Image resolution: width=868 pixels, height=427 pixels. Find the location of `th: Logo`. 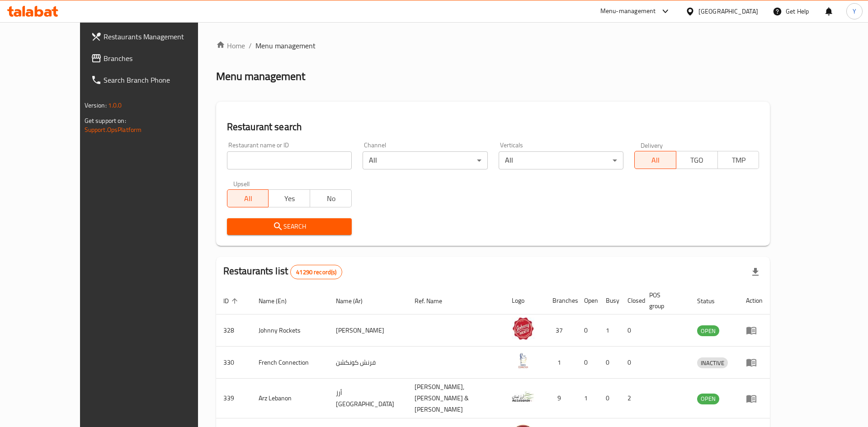

th: Logo is located at coordinates (525, 300).